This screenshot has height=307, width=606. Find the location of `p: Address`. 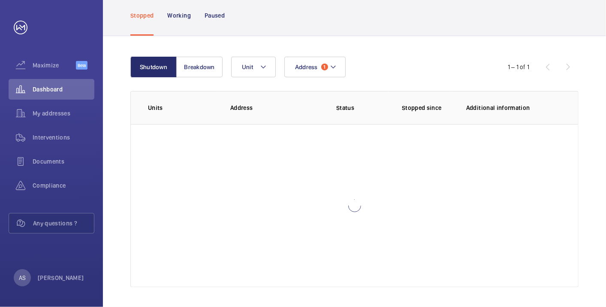

p: Address is located at coordinates (266, 108).